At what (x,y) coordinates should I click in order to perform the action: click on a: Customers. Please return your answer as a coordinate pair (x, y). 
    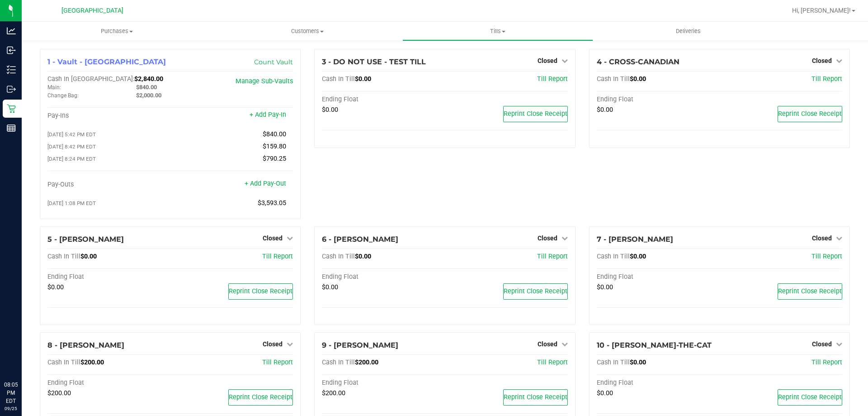
    Looking at the image, I should click on (307, 32).